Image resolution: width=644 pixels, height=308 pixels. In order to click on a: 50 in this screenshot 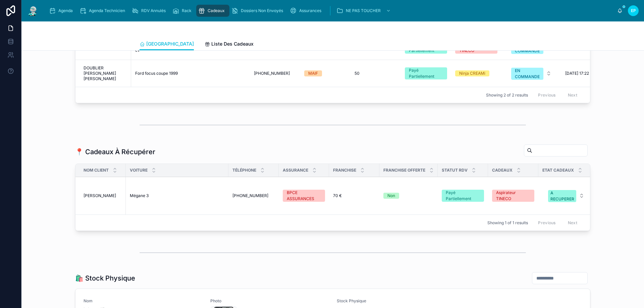, I will do `click(375, 73)`.